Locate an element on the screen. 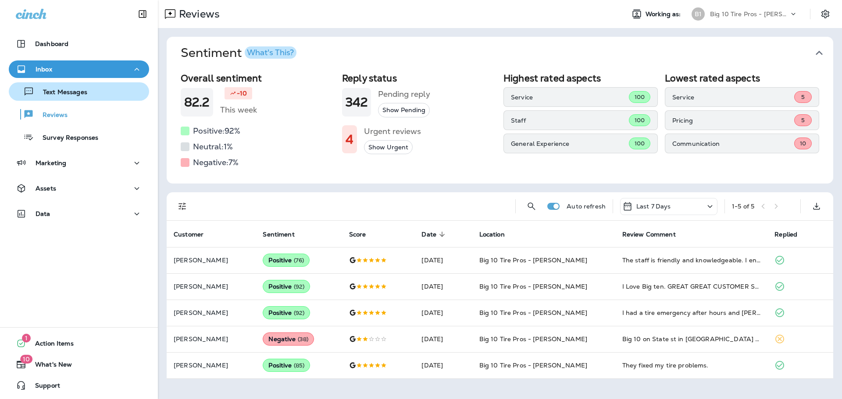 The height and width of the screenshot is (399, 842). div: What's This? is located at coordinates (270, 53).